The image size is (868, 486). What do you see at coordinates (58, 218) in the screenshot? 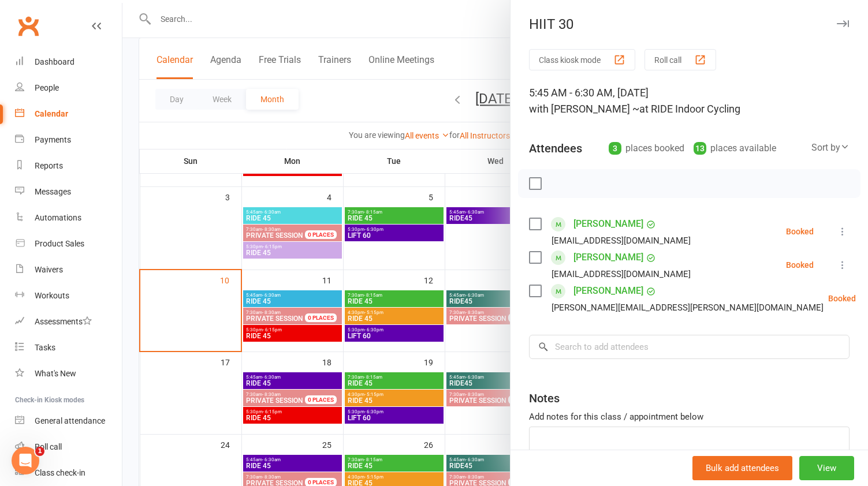
I see `div: Automations` at bounding box center [58, 218].